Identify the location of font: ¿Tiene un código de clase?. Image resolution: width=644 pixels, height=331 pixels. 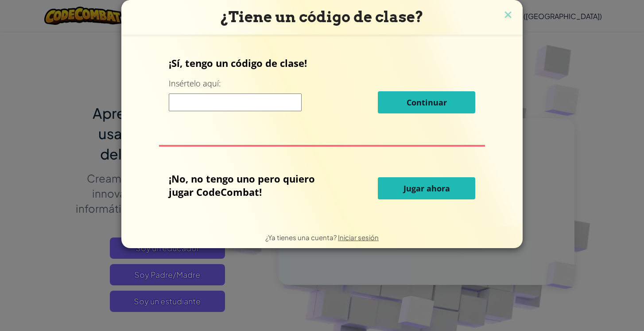
(322, 17).